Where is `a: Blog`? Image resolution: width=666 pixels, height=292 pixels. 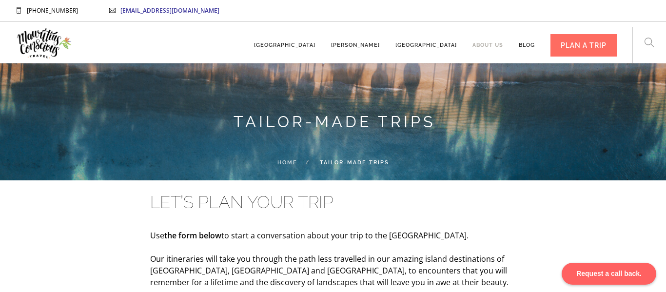 a: Blog is located at coordinates (527, 40).